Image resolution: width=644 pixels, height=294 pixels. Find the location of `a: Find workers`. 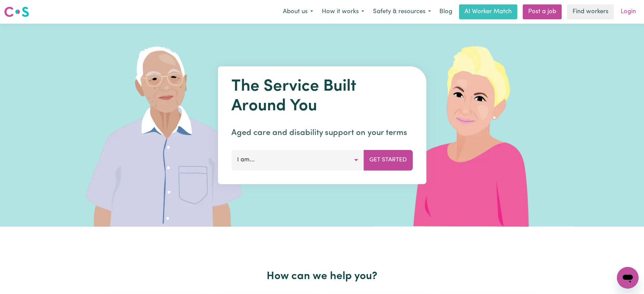

a: Find workers is located at coordinates (590, 12).